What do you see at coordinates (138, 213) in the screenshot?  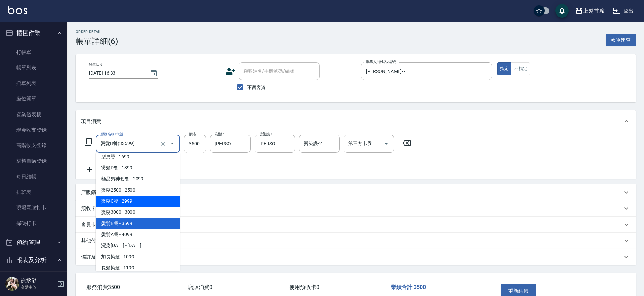 I see `span: 燙髮3000 - 3000` at bounding box center [138, 213].